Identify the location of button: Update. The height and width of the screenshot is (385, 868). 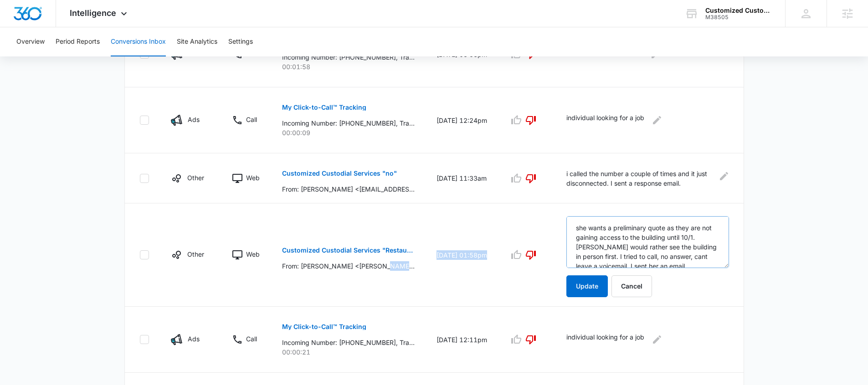
(587, 286).